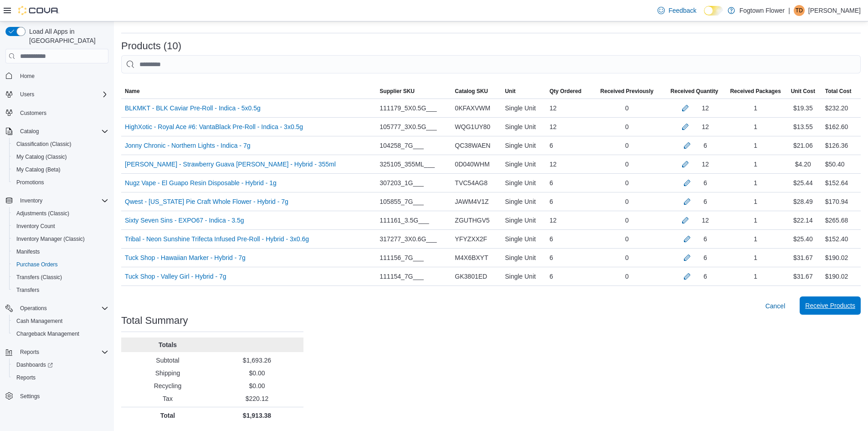 The height and width of the screenshot is (431, 868). What do you see at coordinates (472, 108) in the screenshot?
I see `span: 0KFAXVWM` at bounding box center [472, 108].